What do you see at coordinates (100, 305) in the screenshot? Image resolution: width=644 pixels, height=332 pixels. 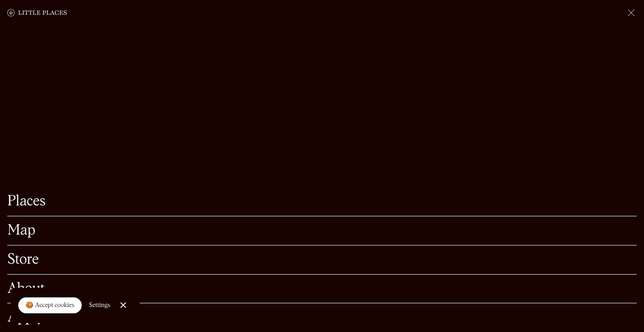 I see `div: Settings` at bounding box center [100, 305].